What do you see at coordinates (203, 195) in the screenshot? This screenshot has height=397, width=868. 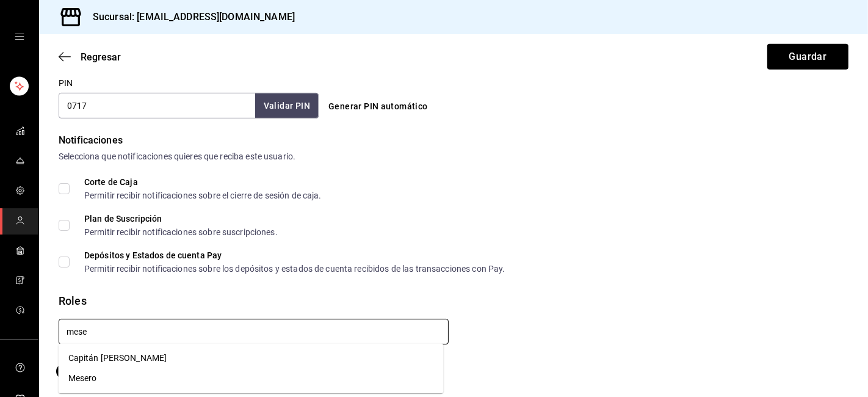 I see `div: Permitir recibir notificaciones sobre el cierre de sesión de caja.` at bounding box center [203, 195].